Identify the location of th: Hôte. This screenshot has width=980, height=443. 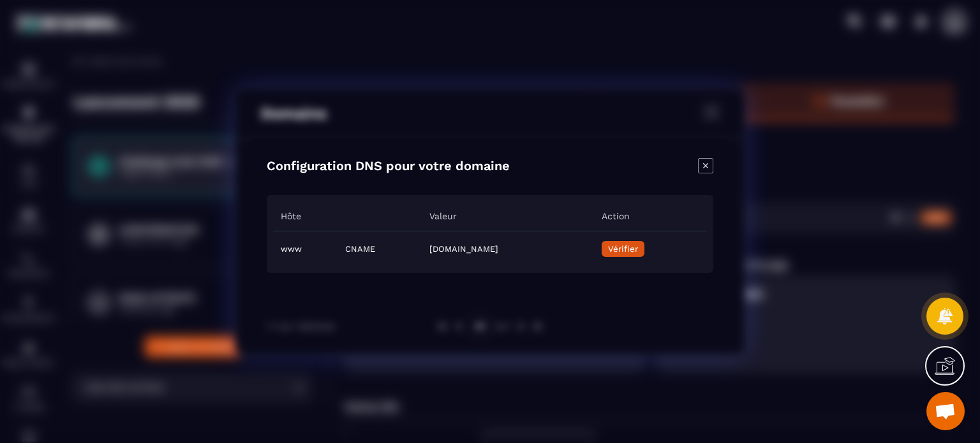
(305, 216).